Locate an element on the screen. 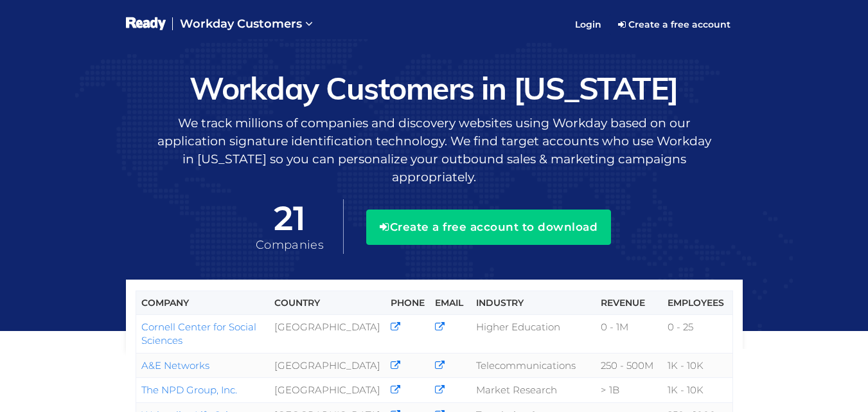 This screenshot has height=412, width=868. a: A&E Networks is located at coordinates (175, 365).